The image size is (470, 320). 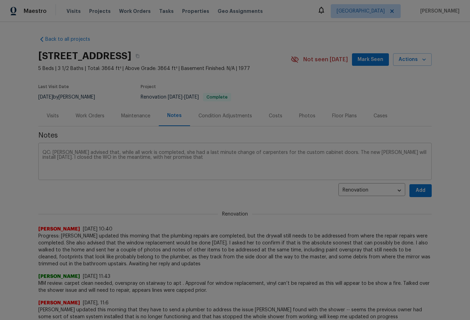 I want to click on span: Last Visit Date, so click(x=54, y=87).